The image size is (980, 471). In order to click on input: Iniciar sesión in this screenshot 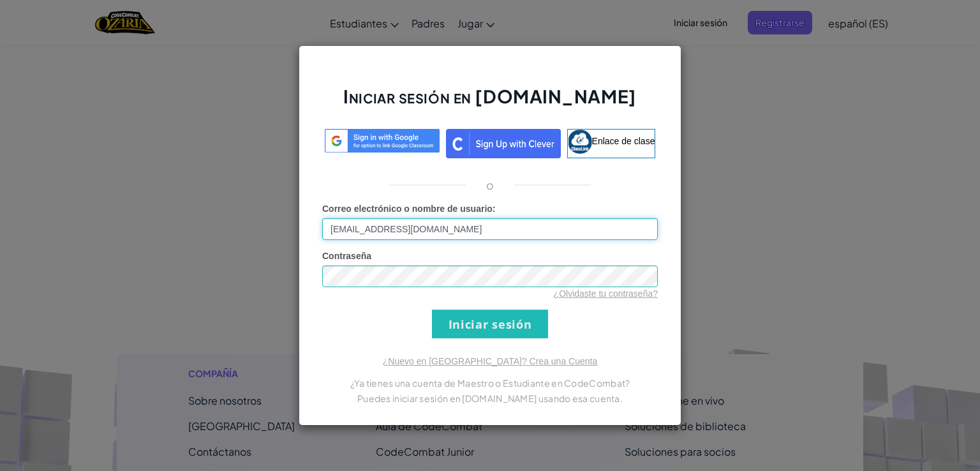, I will do `click(490, 323)`.